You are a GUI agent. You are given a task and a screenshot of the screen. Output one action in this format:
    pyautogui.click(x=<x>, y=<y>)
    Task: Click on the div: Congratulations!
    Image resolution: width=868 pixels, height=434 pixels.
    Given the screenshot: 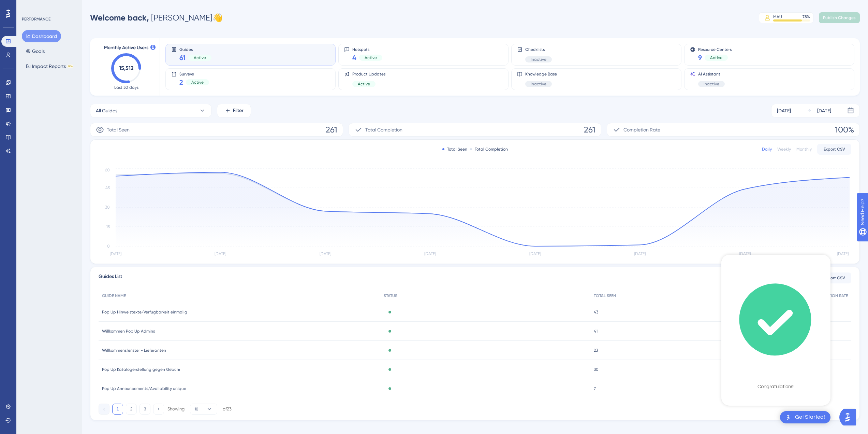 What is the action you would take?
    pyautogui.click(x=776, y=387)
    